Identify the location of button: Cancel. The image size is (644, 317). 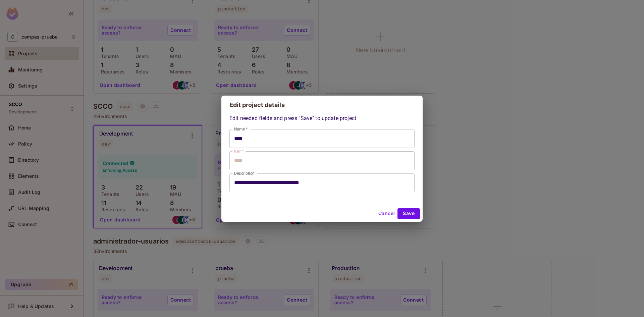
(386, 214).